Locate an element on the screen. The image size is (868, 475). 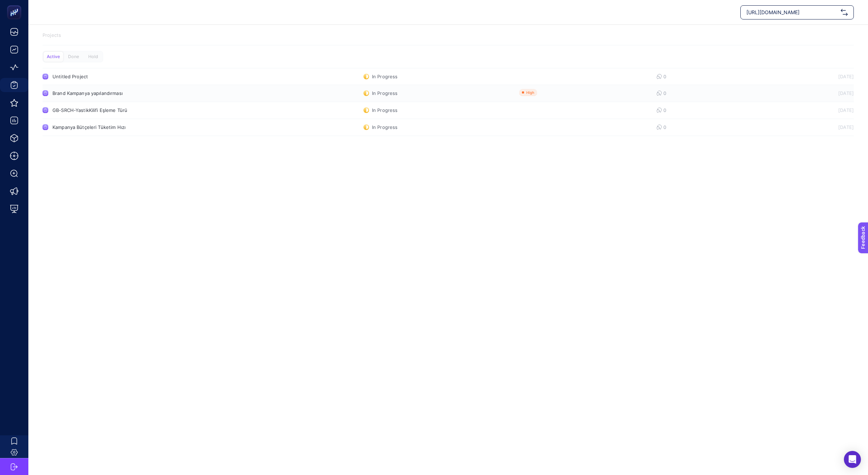
div: GB-SRCH-YastikKilifi Eşleme Türü is located at coordinates (134, 111).